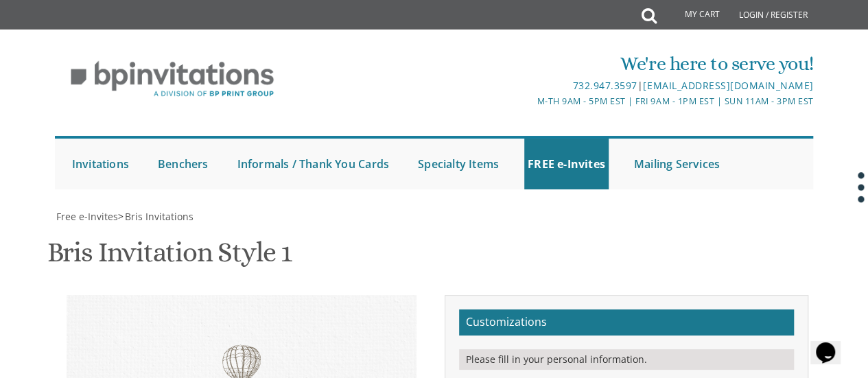 The height and width of the screenshot is (378, 868). What do you see at coordinates (566, 164) in the screenshot?
I see `a: FREE e-Invites` at bounding box center [566, 164].